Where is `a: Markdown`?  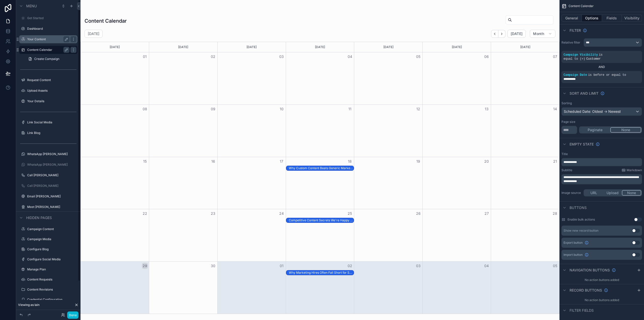 a: Markdown is located at coordinates (632, 170).